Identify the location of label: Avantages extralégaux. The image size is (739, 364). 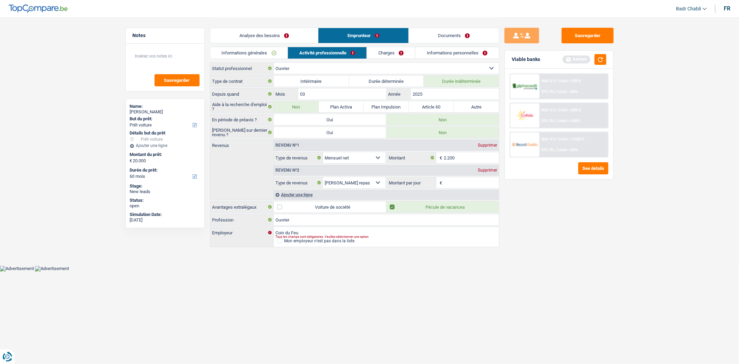
(242, 207).